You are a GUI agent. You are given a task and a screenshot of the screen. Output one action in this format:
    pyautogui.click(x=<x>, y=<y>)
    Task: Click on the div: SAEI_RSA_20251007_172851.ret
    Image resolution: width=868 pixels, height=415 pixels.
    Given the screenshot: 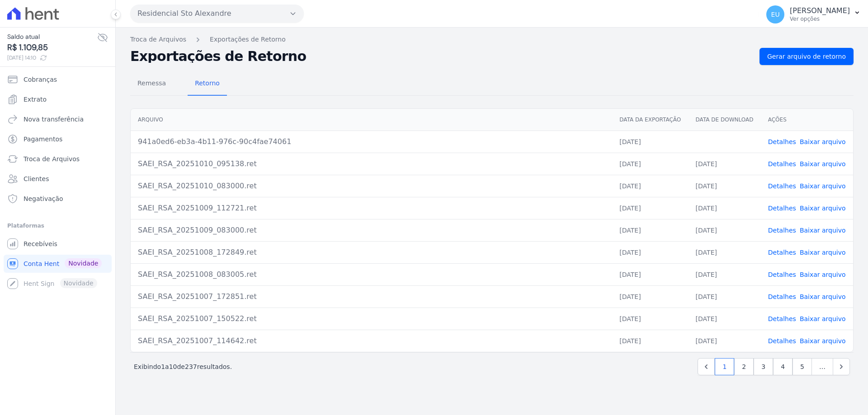 What is the action you would take?
    pyautogui.click(x=371, y=297)
    